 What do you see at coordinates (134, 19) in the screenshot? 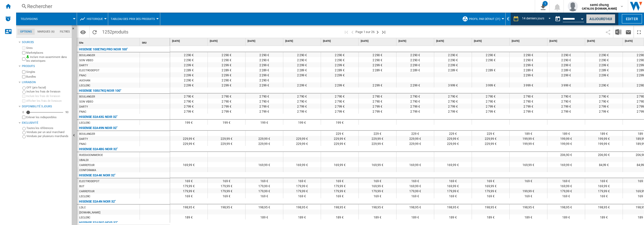
I see `button: Tableau des prix des produits` at bounding box center [134, 19].